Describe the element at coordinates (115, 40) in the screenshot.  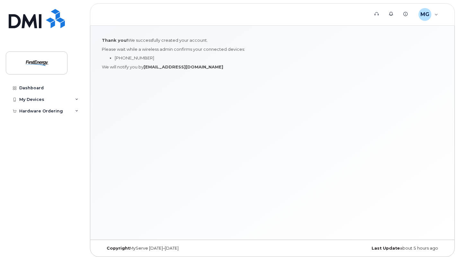
I see `strong: Thank you!` at that location.